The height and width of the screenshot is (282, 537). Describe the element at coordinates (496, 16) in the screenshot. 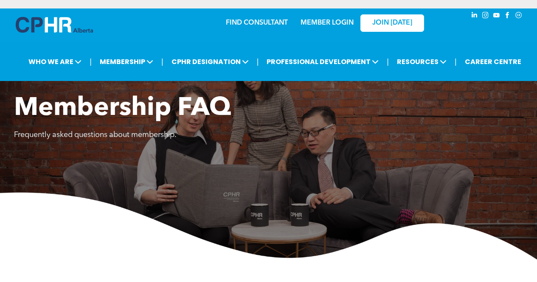

I see `a: youtube` at that location.